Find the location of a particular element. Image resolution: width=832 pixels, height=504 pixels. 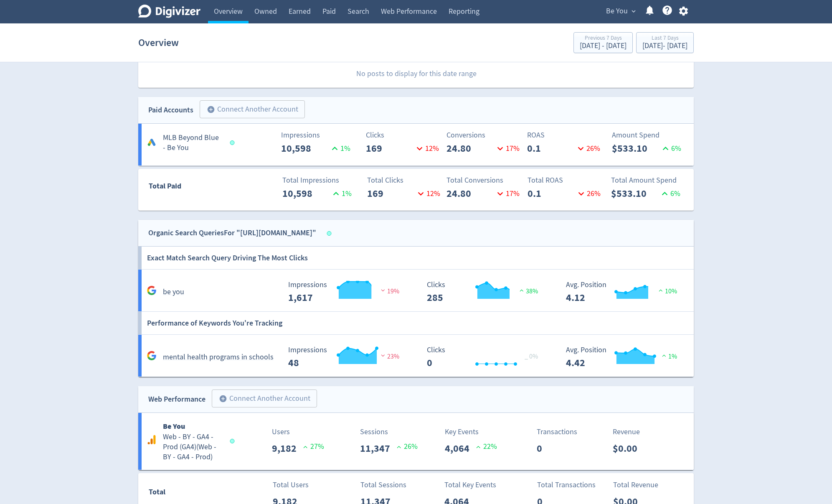

svg: Avg. Position 4.42 is located at coordinates (625, 357).